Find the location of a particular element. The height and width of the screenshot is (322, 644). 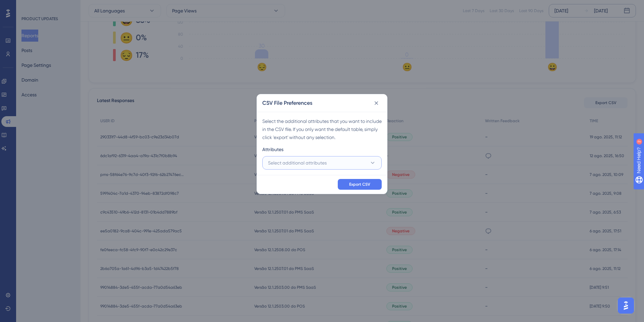

span: Attributes is located at coordinates (272, 150).